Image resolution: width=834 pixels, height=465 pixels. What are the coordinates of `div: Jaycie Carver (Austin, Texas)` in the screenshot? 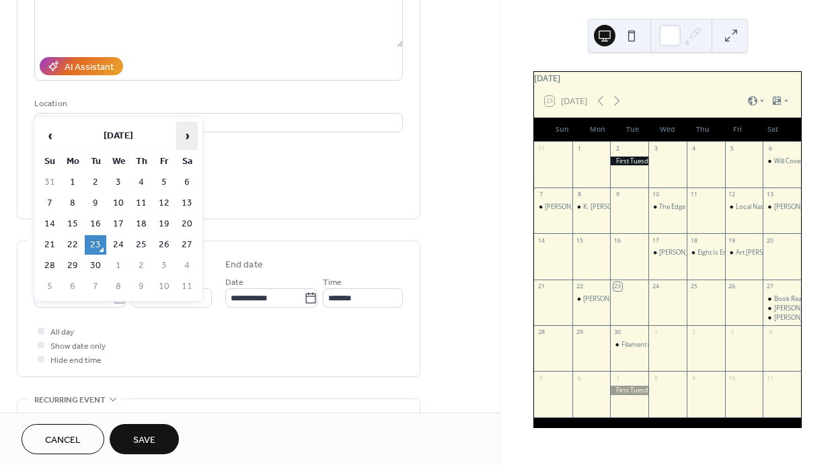 It's located at (781, 206).